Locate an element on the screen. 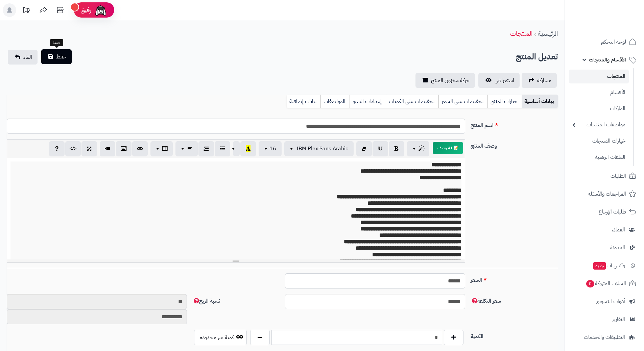  a: المواصفات is located at coordinates (335, 102).